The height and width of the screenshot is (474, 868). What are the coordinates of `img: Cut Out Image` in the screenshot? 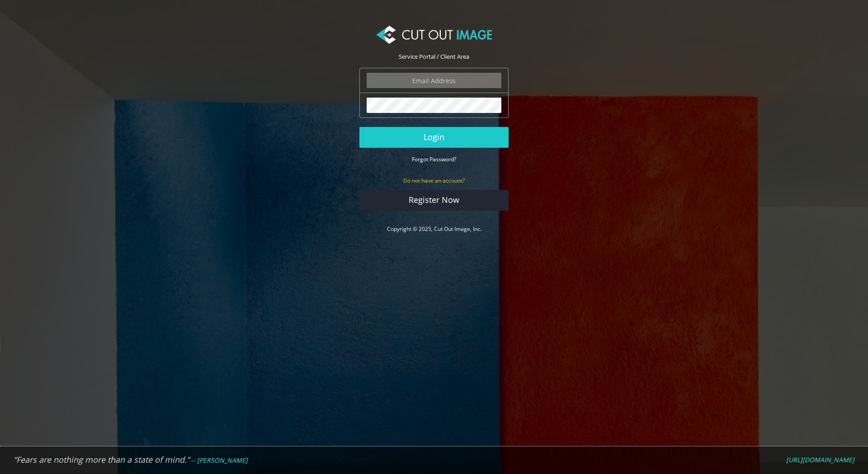 It's located at (434, 35).